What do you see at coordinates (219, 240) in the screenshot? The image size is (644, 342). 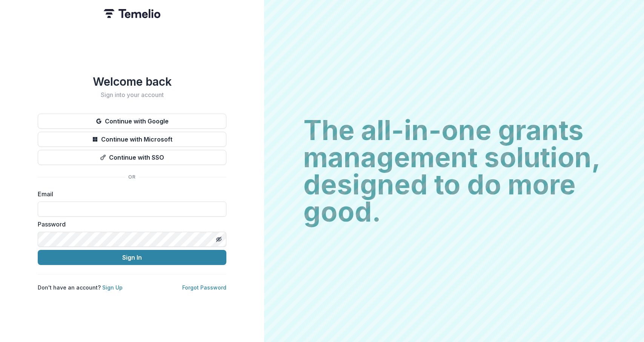 I see `button: Toggle password visibility` at bounding box center [219, 240].